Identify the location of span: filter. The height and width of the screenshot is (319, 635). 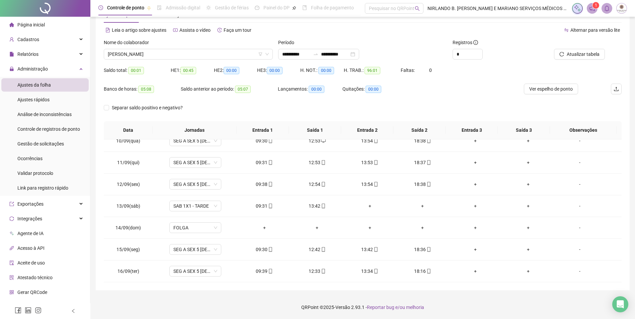
(261, 54).